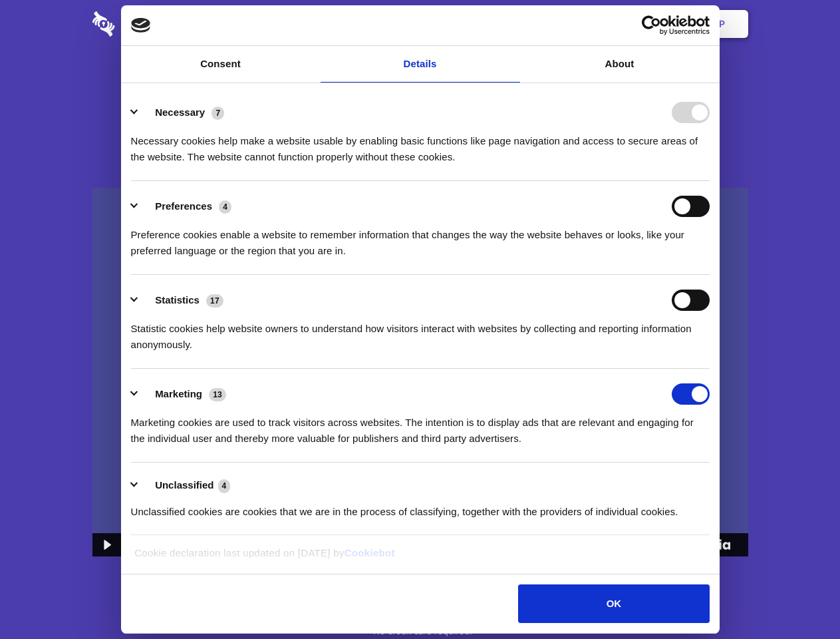 The image size is (840, 639). What do you see at coordinates (420, 506) in the screenshot?
I see `div: Unclassified cookies are cookies that we are in the process of classifying, together with the pro...` at bounding box center [420, 506].